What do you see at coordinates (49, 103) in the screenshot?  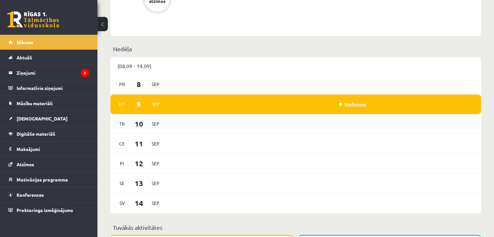 I see `a: Mācību materiāli` at bounding box center [49, 103].